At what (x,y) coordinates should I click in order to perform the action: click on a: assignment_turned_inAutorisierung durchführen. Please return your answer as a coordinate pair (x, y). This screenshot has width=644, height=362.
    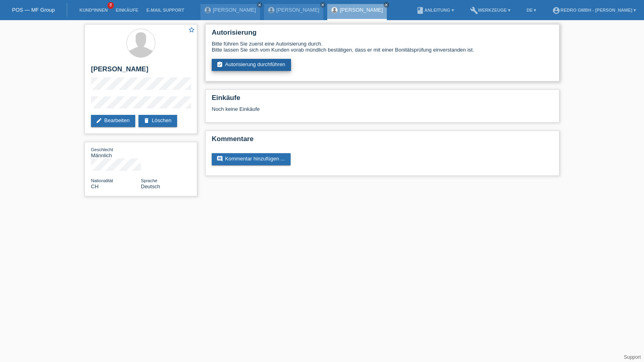
    Looking at the image, I should click on (251, 65).